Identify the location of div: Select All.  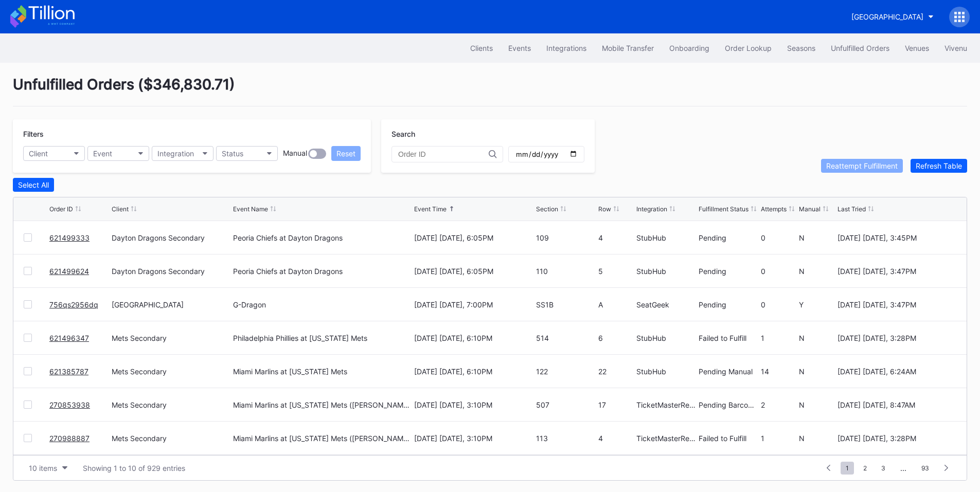
(33, 185).